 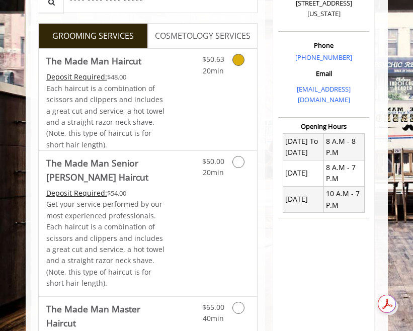 What do you see at coordinates (203, 36) in the screenshot?
I see `span: COSMETOLOGY SERVICES` at bounding box center [203, 36].